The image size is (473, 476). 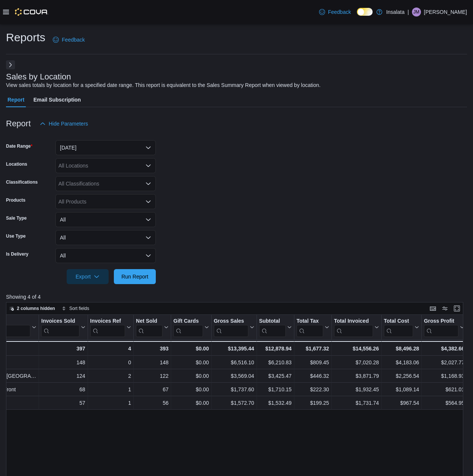 I want to click on div: 68, so click(x=63, y=390).